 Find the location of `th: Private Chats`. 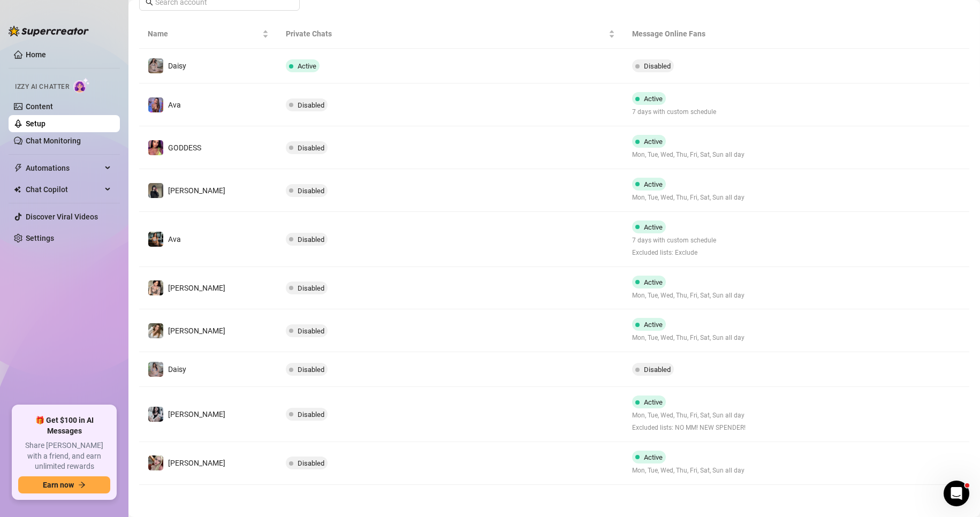

th: Private Chats is located at coordinates (450, 34).